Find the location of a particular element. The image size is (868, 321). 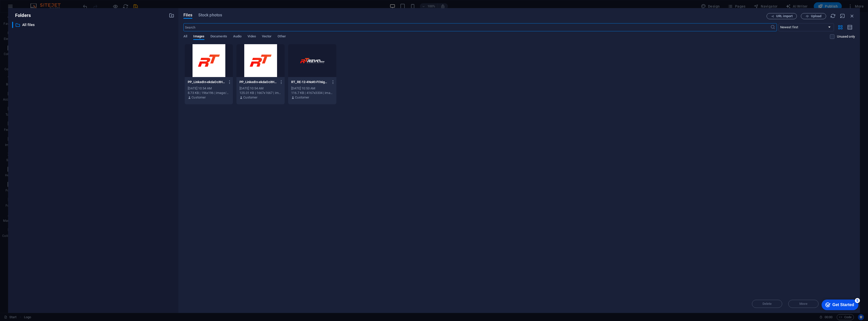

button: Upload is located at coordinates (813, 16).